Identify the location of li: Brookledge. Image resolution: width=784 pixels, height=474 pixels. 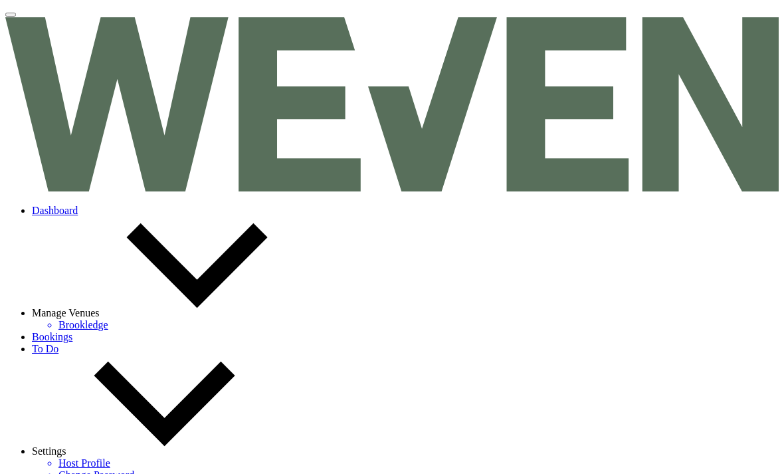
(419, 325).